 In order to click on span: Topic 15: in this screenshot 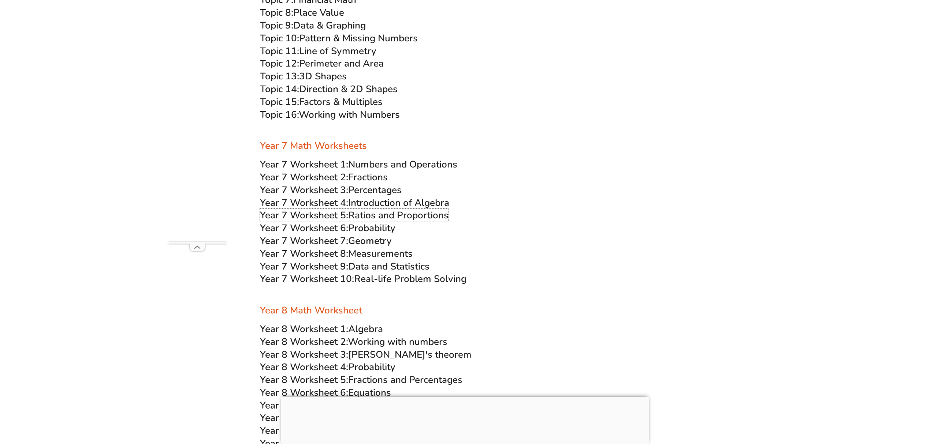, I will do `click(279, 102)`.